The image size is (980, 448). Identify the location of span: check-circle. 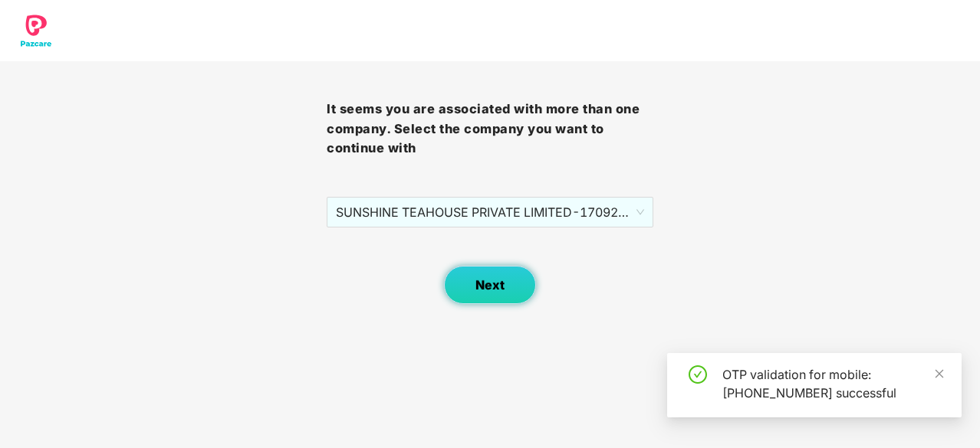
(698, 375).